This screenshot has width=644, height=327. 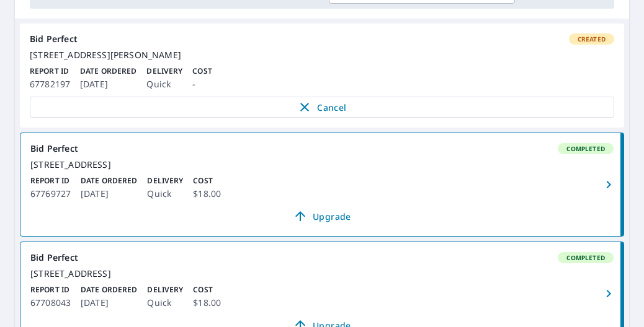 What do you see at coordinates (50, 194) in the screenshot?
I see `p: 67769727` at bounding box center [50, 194].